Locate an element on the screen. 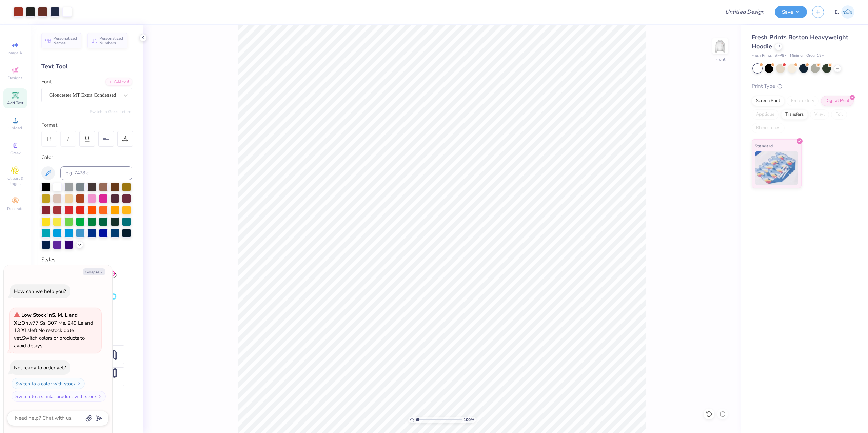 This screenshot has height=433, width=868. span: Fresh Prints is located at coordinates (761, 55).